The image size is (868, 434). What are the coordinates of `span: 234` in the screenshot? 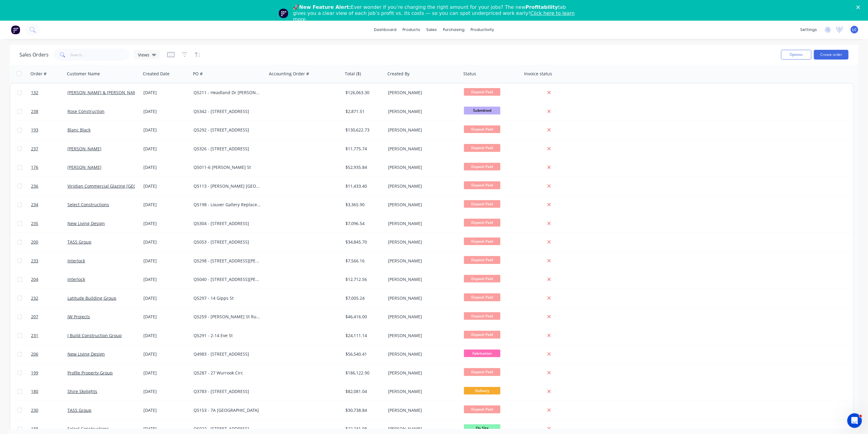 It's located at (34, 205).